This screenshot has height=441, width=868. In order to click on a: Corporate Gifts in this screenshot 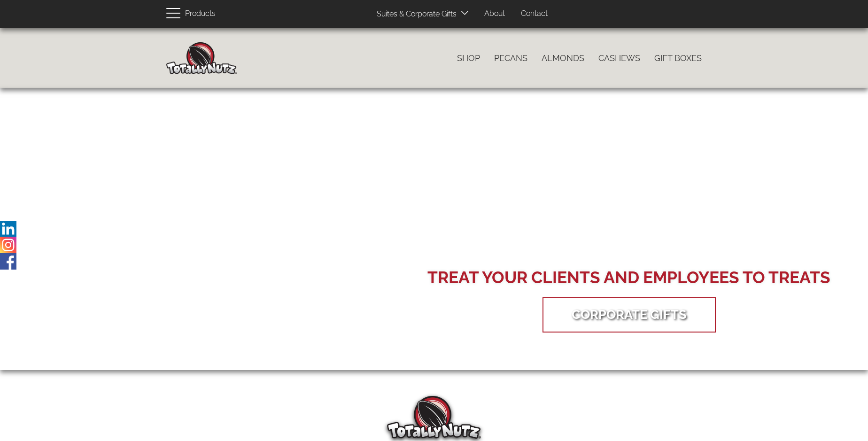, I will do `click(629, 314)`.